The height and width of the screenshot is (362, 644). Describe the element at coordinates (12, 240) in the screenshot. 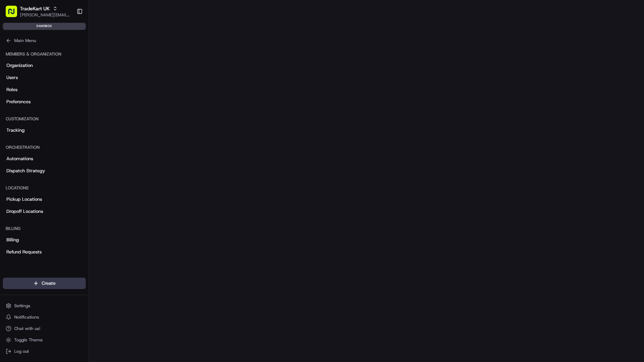

I see `span: Billing` at that location.